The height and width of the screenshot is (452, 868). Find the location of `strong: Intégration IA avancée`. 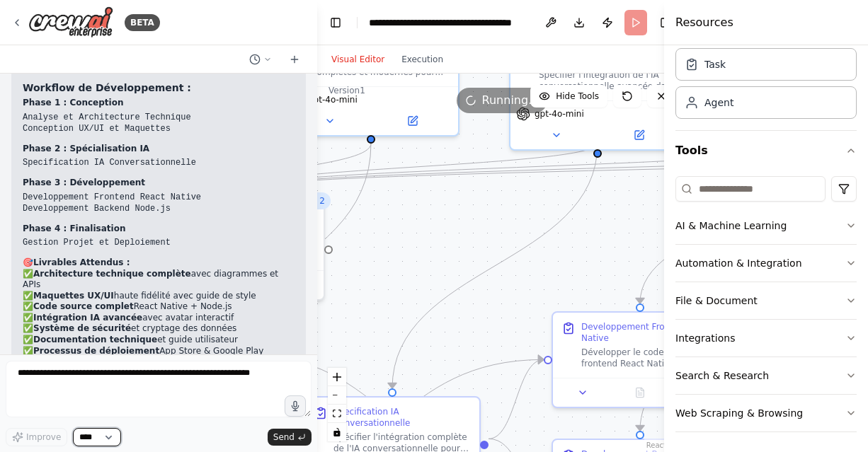

strong: Intégration IA avancée is located at coordinates (88, 317).